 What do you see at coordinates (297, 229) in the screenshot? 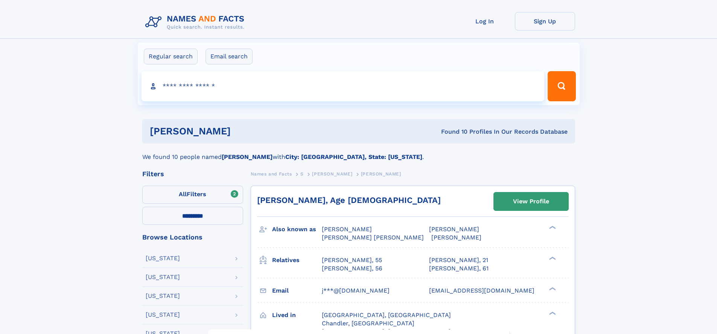
I see `h3: Also known as` at bounding box center [297, 229].